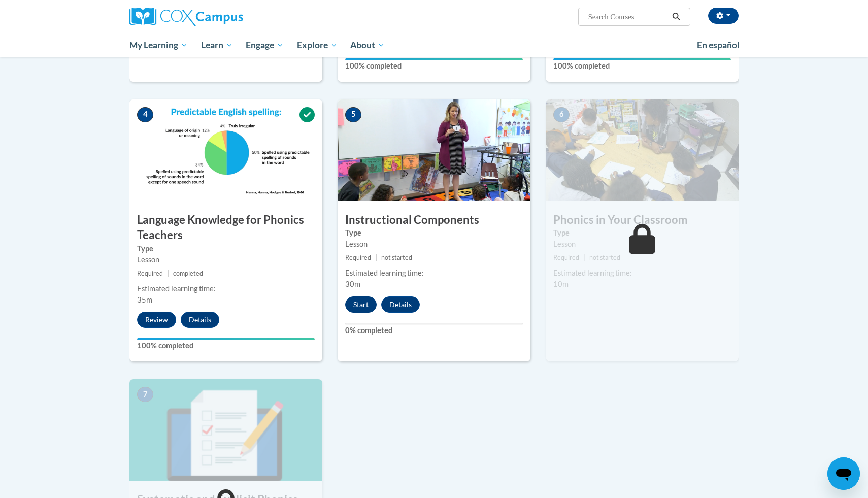  What do you see at coordinates (718, 44) in the screenshot?
I see `span: En español` at bounding box center [718, 44].